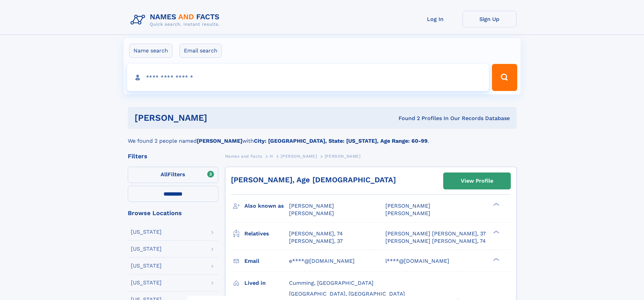 Image resolution: width=644 pixels, height=300 pixels. I want to click on a: View Profile, so click(477, 181).